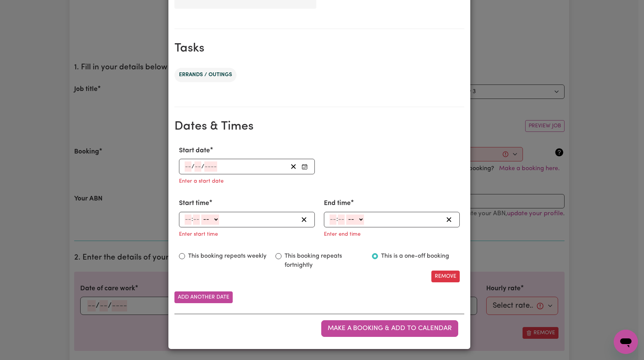  What do you see at coordinates (305, 166) in the screenshot?
I see `button: Enter Start date` at bounding box center [305, 166].